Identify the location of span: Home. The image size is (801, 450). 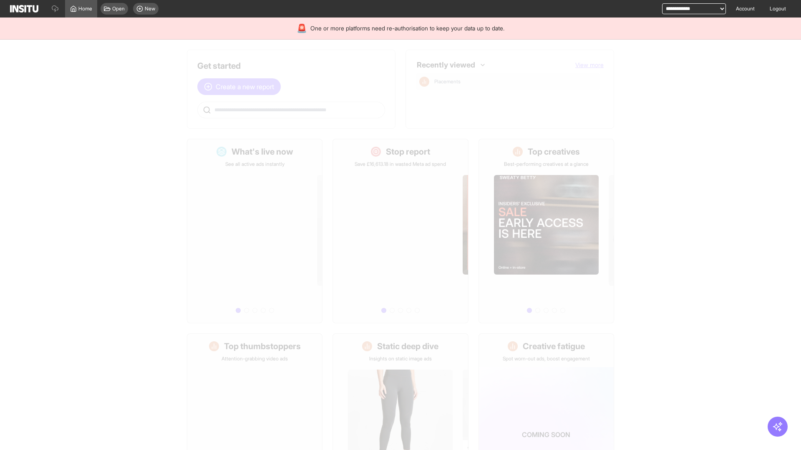
(85, 9).